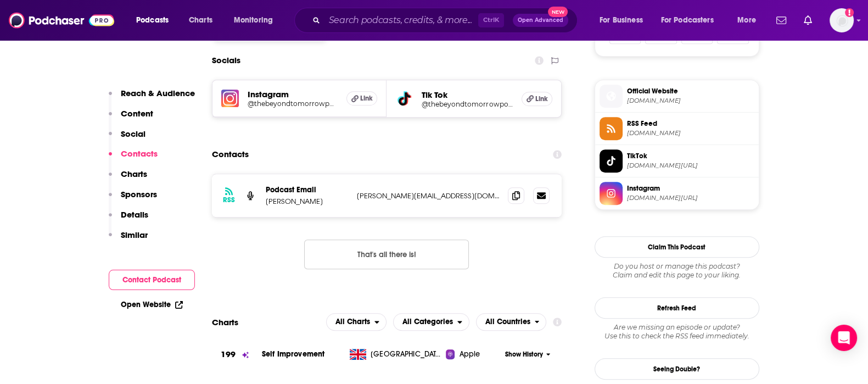 This screenshot has width=868, height=384. What do you see at coordinates (61, 20) in the screenshot?
I see `img: Podchaser - Follow, Share and Rate Podcasts` at bounding box center [61, 20].